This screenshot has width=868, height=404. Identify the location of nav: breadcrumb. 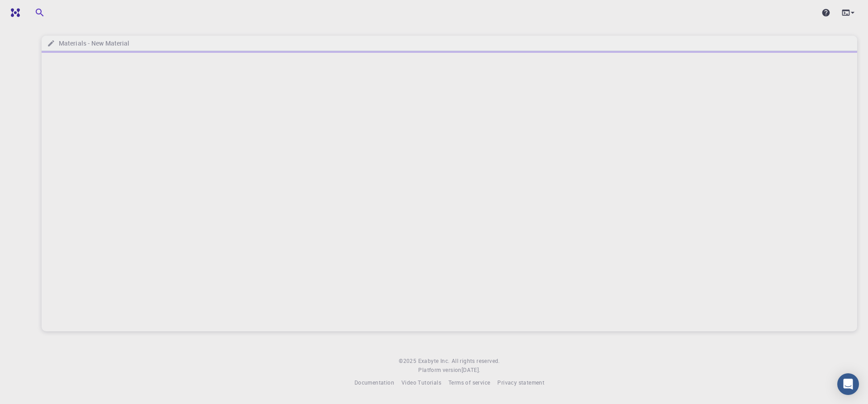
(88, 44).